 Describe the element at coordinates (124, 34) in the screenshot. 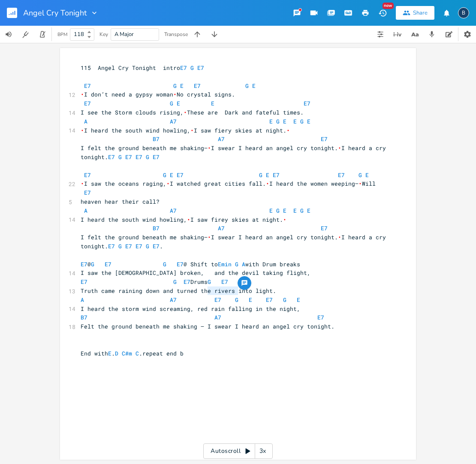

I see `span: A Major` at that location.